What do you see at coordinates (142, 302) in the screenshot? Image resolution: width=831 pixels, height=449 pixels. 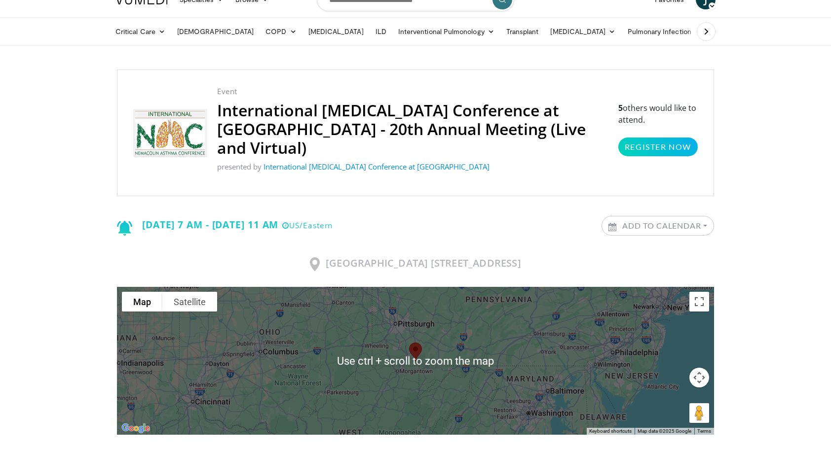 I see `button: Show street map` at bounding box center [142, 302].